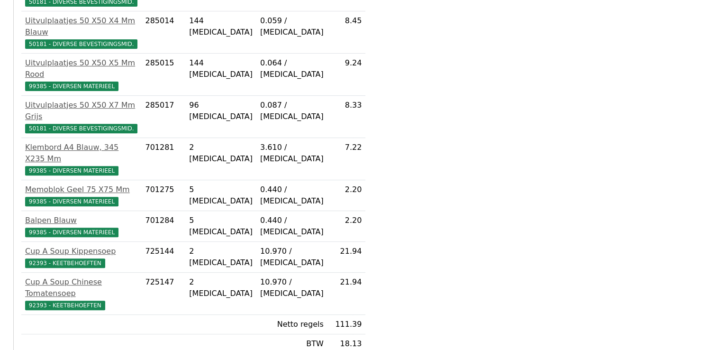 The width and height of the screenshot is (717, 350). Describe the element at coordinates (163, 226) in the screenshot. I see `td: 701284` at that location.